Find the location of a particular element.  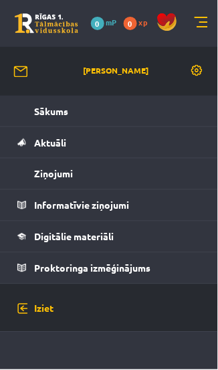

legend: Informatīvie ziņojumi is located at coordinates (118, 206).